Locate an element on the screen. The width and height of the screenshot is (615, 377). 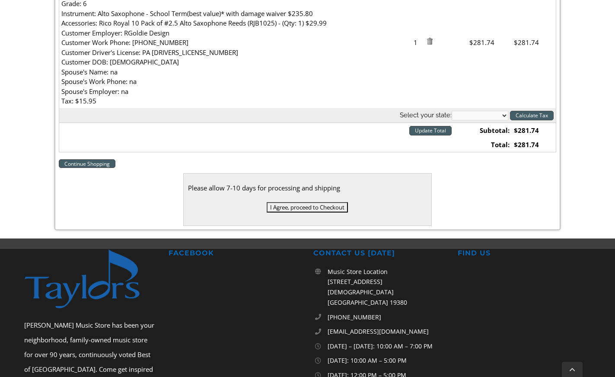
img: footer-logo is located at coordinates (91, 278).